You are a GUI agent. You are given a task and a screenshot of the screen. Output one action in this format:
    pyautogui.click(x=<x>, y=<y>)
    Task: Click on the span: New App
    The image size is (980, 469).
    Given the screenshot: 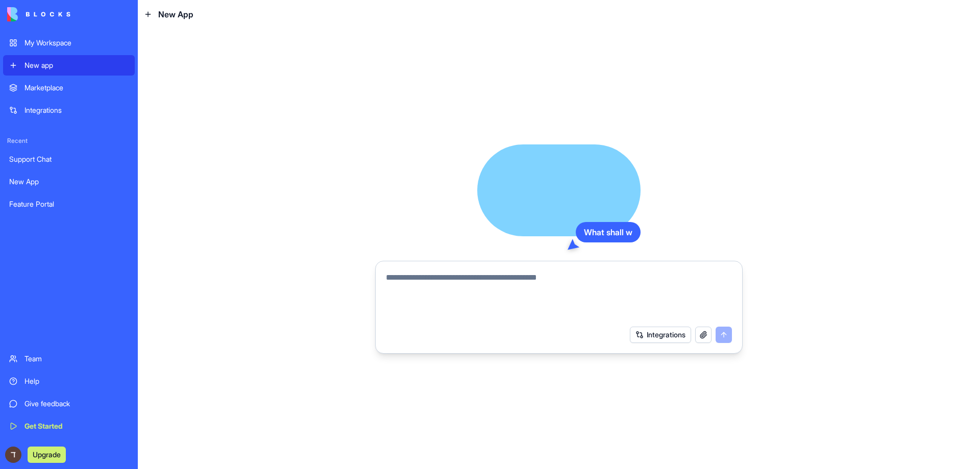 What is the action you would take?
    pyautogui.click(x=175, y=14)
    